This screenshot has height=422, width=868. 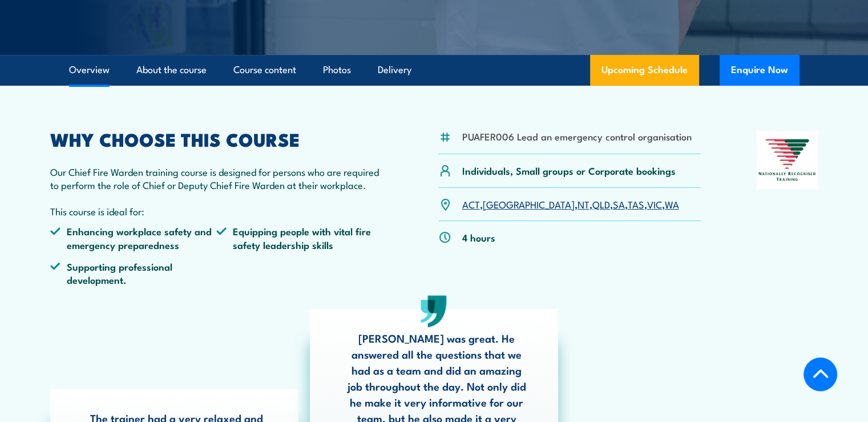 What do you see at coordinates (644, 70) in the screenshot?
I see `a: Upcoming Schedule` at bounding box center [644, 70].